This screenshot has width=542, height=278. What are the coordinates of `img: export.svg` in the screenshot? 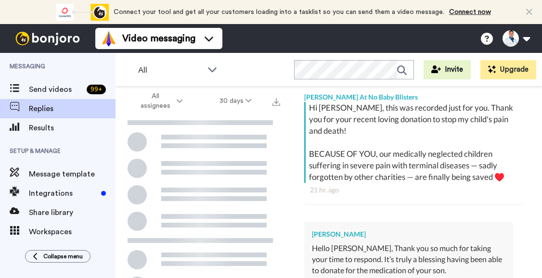 It's located at (277, 102).